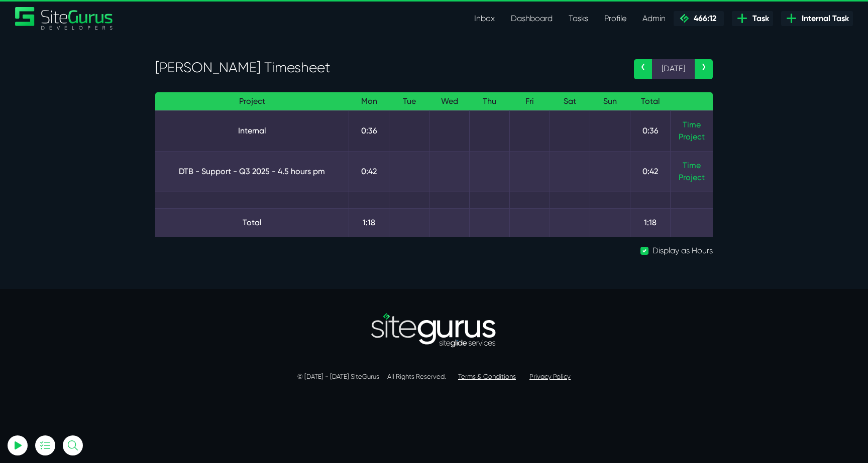  Describe the element at coordinates (409, 101) in the screenshot. I see `th: Tue` at that location.